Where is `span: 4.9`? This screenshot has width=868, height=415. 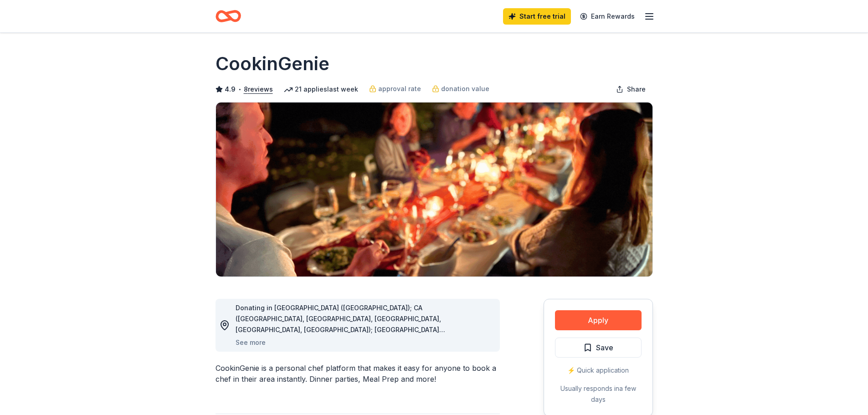 span: 4.9 is located at coordinates (230, 89).